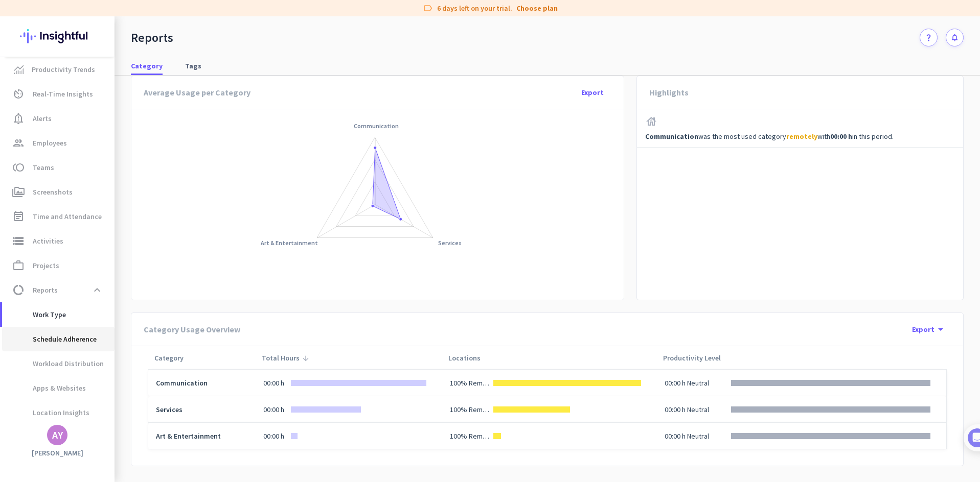  Describe the element at coordinates (58, 265) in the screenshot. I see `a: work_outlineProjects` at that location.